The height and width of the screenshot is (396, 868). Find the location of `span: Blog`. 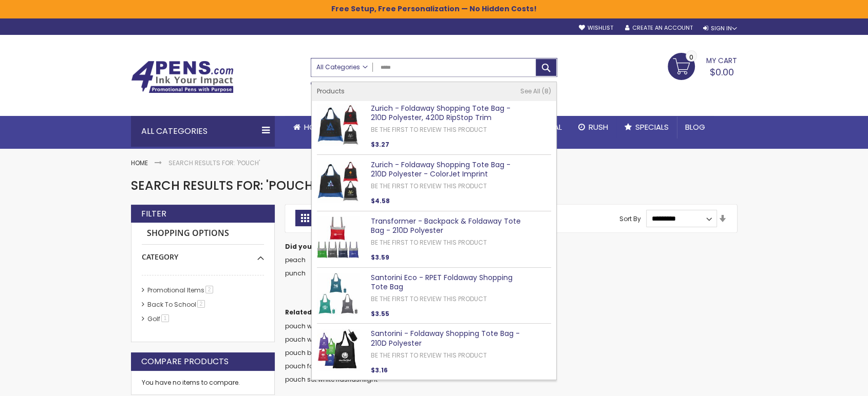

span: Blog is located at coordinates (695, 127).